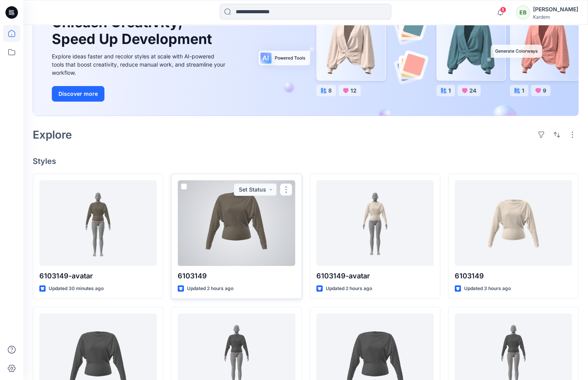 The image size is (588, 380). Describe the element at coordinates (140, 64) in the screenshot. I see `div: Explore ideas faster and recolor styles at scale with AI-powered tools that boost creativity, red...` at that location.